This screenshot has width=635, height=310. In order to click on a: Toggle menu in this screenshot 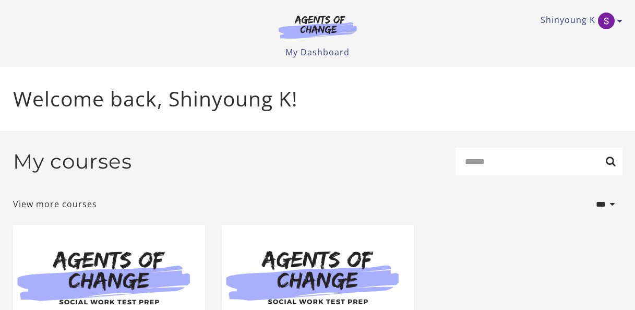, I will do `click(579, 21)`.